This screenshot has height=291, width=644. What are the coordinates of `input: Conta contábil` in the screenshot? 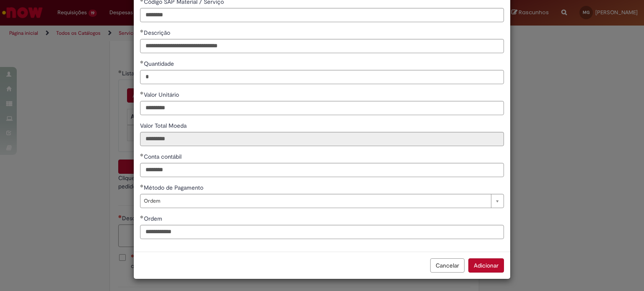 It's located at (322, 170).